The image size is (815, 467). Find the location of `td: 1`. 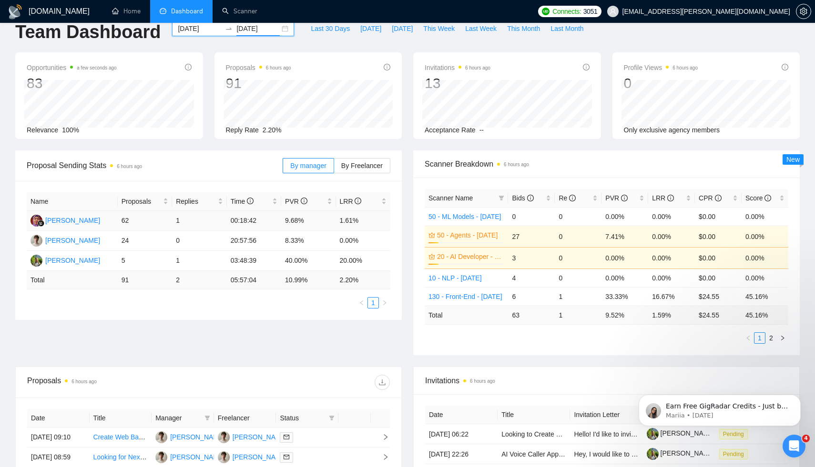

td: 1 is located at coordinates (578, 296).